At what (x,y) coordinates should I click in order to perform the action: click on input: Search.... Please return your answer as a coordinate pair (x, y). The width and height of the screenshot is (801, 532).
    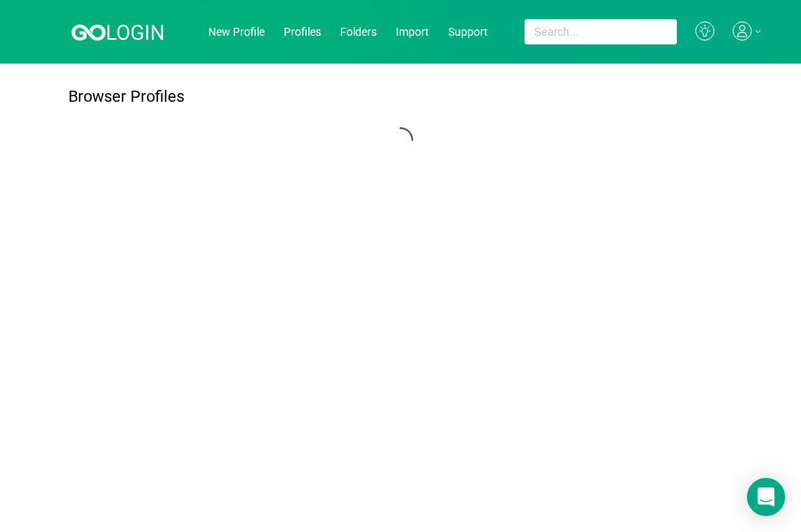
    Looking at the image, I should click on (601, 31).